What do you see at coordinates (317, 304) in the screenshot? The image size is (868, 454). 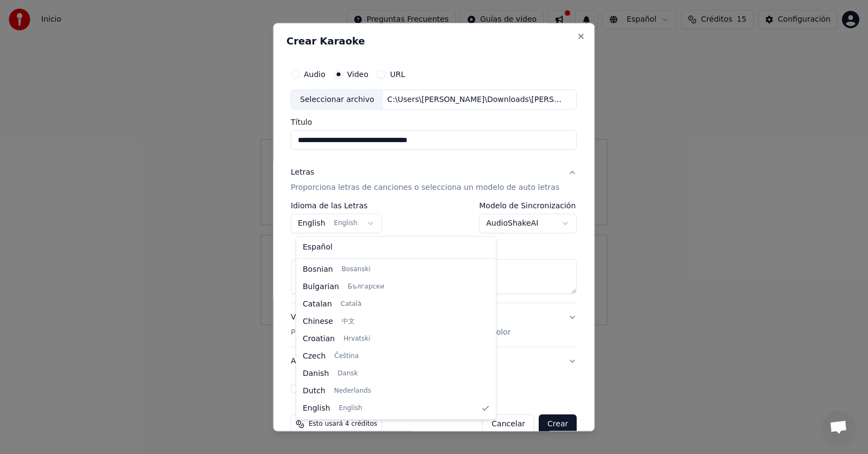 I see `span: Catalan` at bounding box center [317, 304].